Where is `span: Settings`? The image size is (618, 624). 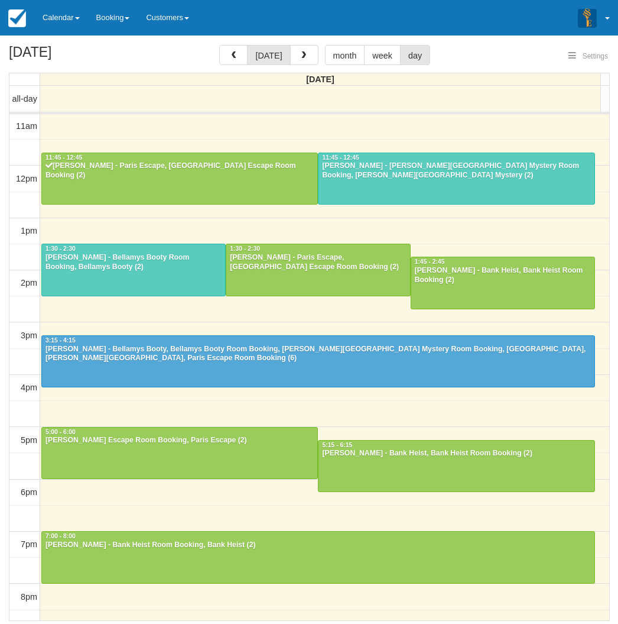 span: Settings is located at coordinates (595, 56).